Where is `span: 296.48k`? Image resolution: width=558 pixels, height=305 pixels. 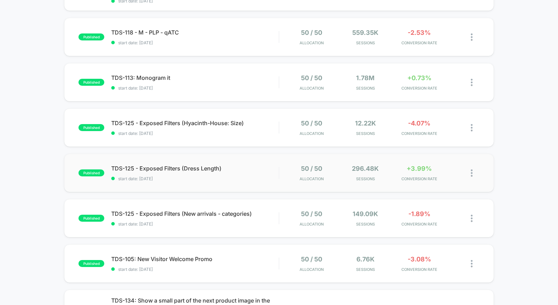
span: 296.48k is located at coordinates (365, 168).